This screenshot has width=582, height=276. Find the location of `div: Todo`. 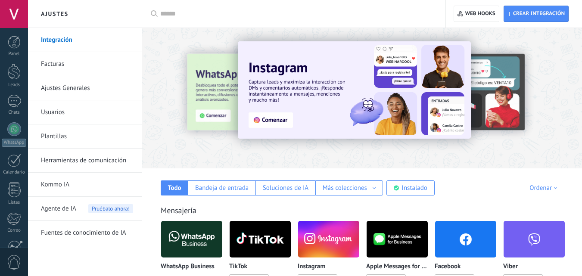

div: Todo is located at coordinates (174, 188).